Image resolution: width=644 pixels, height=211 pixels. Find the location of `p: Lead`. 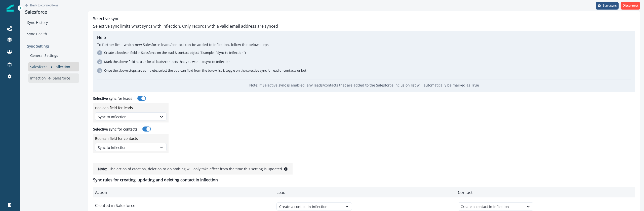

p: Lead is located at coordinates (281, 193).